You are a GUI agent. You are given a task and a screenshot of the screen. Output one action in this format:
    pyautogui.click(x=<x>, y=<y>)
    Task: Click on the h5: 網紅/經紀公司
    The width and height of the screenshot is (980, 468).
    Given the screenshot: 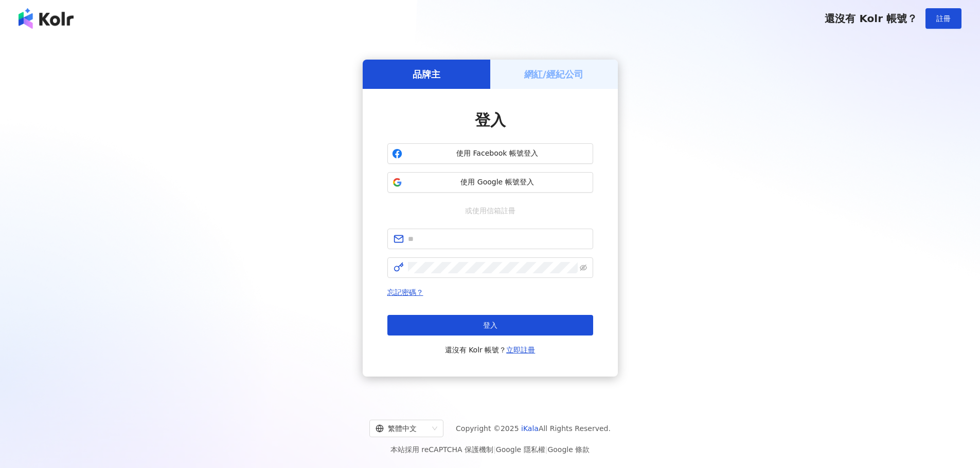 What is the action you would take?
    pyautogui.click(x=553, y=74)
    